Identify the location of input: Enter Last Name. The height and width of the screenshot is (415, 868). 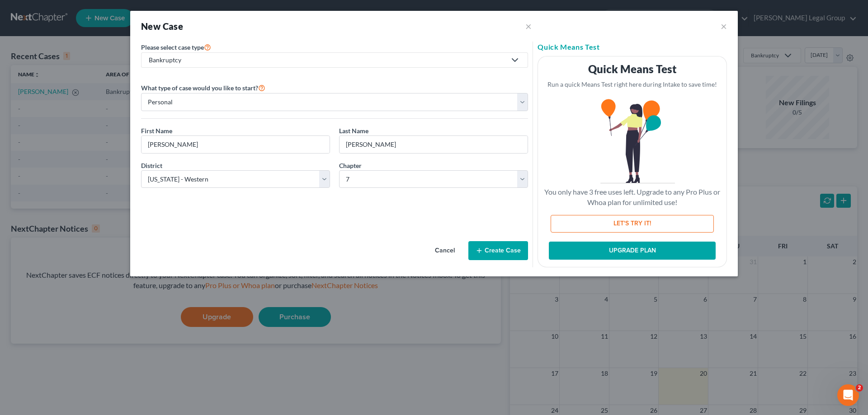
(434, 145).